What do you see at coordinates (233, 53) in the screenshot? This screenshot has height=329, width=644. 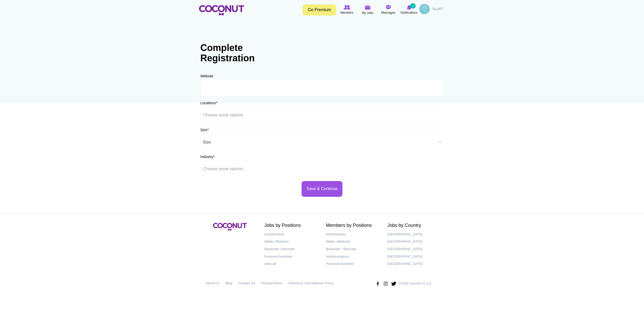 I see `h1: Complete Registration` at bounding box center [233, 53].